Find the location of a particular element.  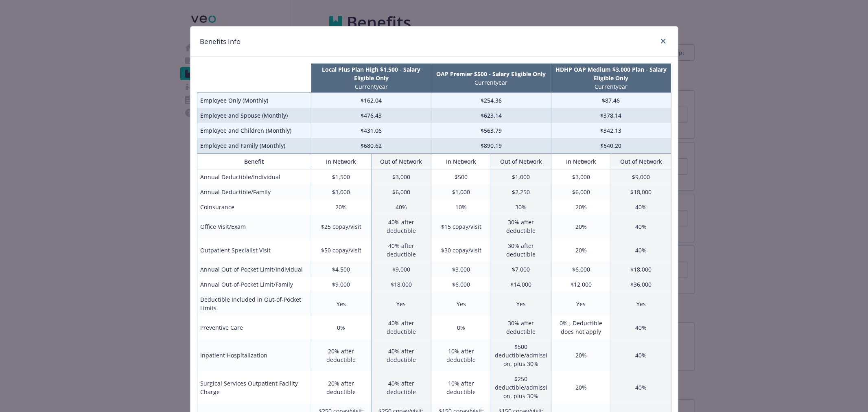

td: $50 copay/visit is located at coordinates (341, 249).